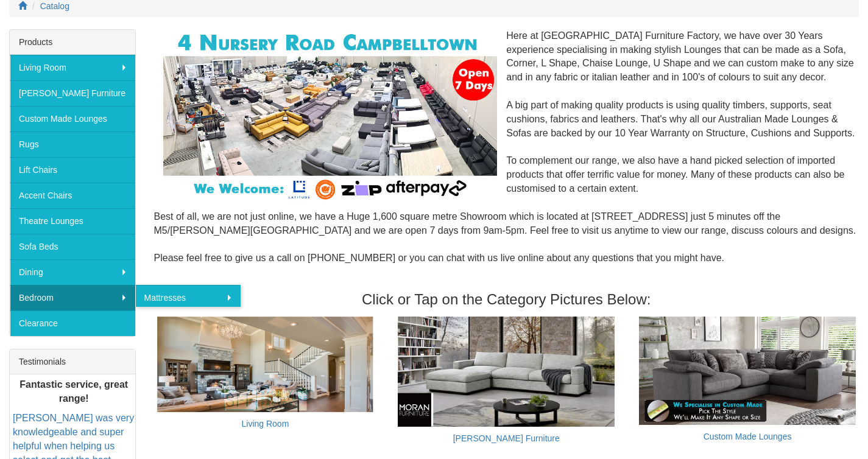 The image size is (868, 459). What do you see at coordinates (72, 362) in the screenshot?
I see `div: Testimonials` at bounding box center [72, 362].